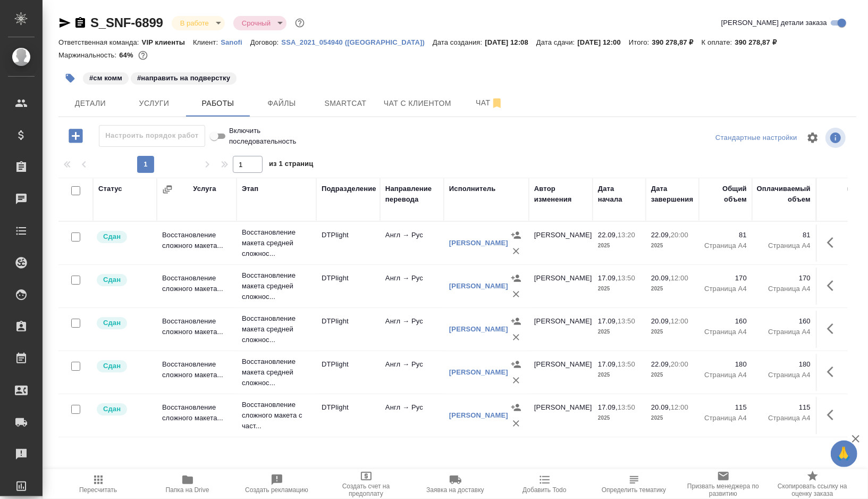 The image size is (868, 499). I want to click on p: Итого:, so click(640, 42).